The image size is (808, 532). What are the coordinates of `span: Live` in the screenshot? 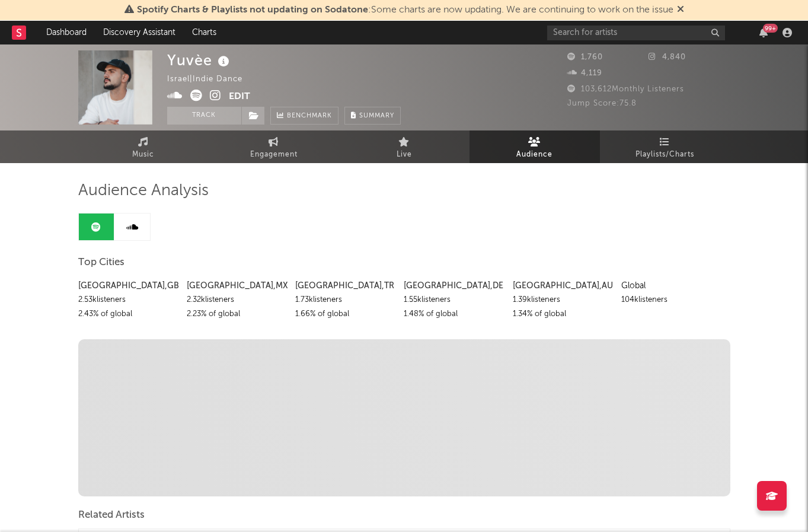 It's located at (404, 154).